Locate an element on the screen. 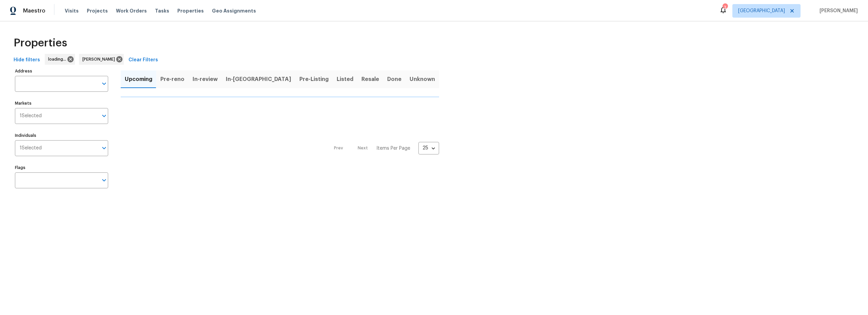 This screenshot has width=868, height=315. span: Resale is located at coordinates (370, 80).